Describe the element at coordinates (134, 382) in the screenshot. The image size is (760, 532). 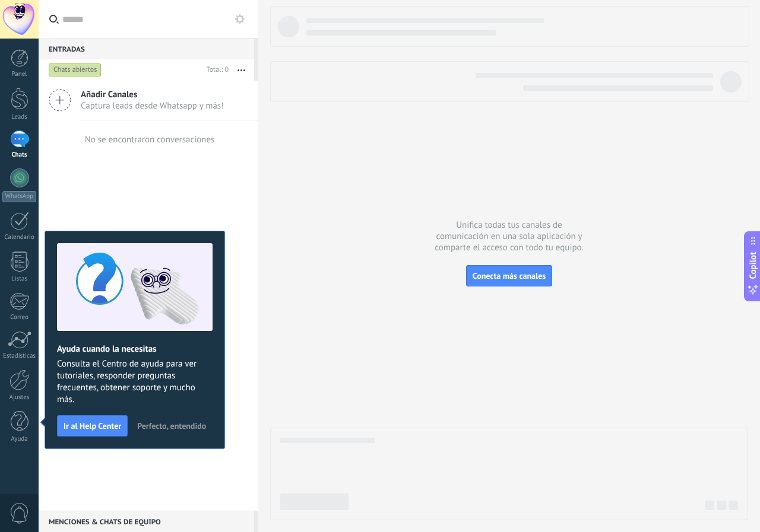
I see `span: Consulta el Centro de ayuda para ver tutoriales, responder preguntas frecuentes, obtener soporte ...` at that location.